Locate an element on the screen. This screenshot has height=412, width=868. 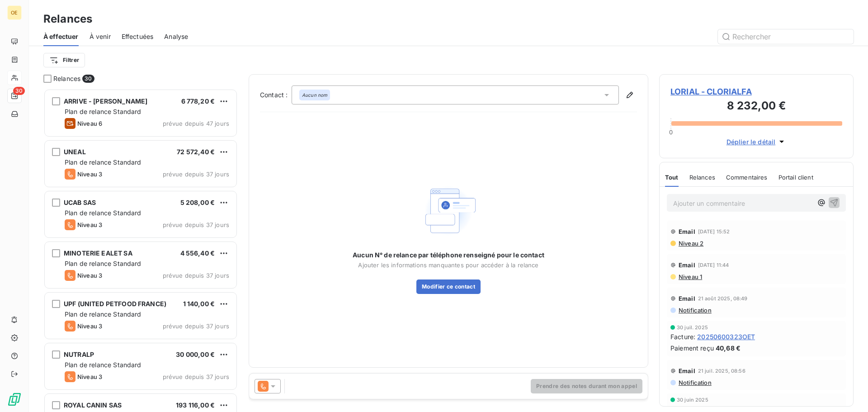
input: Rechercher is located at coordinates (786, 37).